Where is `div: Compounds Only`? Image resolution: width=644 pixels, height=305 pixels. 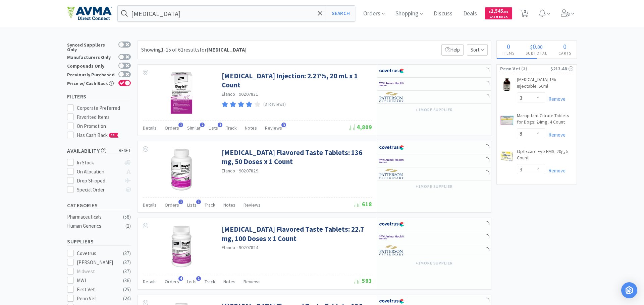
div: Compounds Only is located at coordinates (91, 66).